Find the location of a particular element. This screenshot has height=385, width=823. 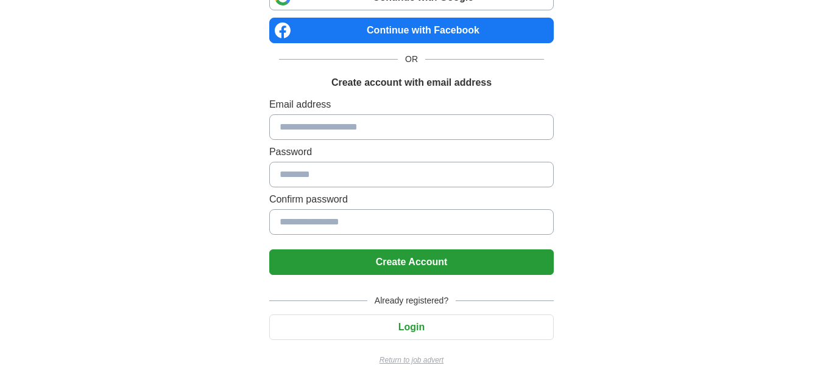

label: Email address is located at coordinates (411, 105).